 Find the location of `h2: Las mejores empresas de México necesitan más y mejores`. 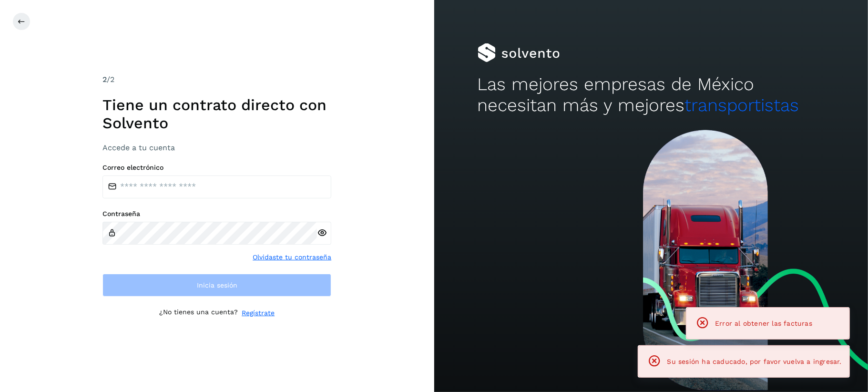

h2: Las mejores empresas de México necesitan más y mejores is located at coordinates (651, 95).